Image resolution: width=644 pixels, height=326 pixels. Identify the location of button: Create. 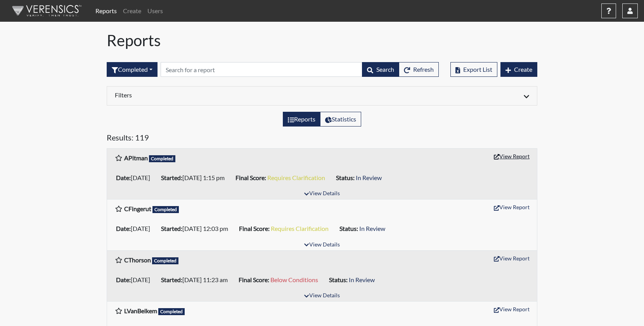
(519, 70).